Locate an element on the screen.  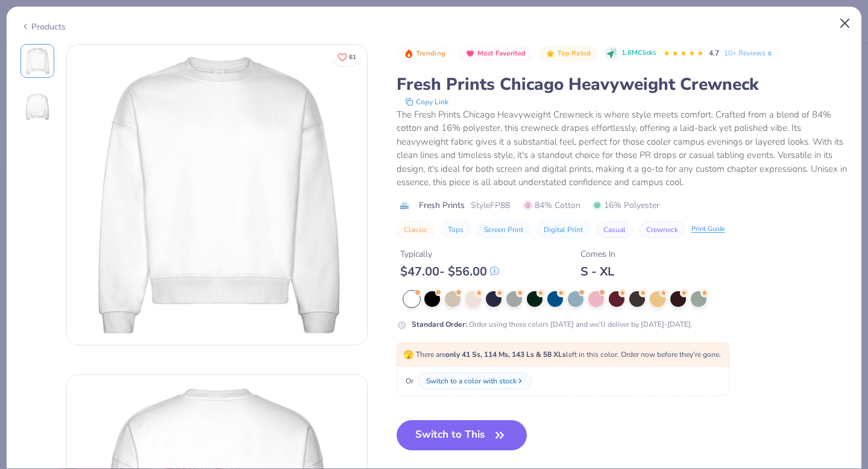
button: Screen Print is located at coordinates (503, 229).